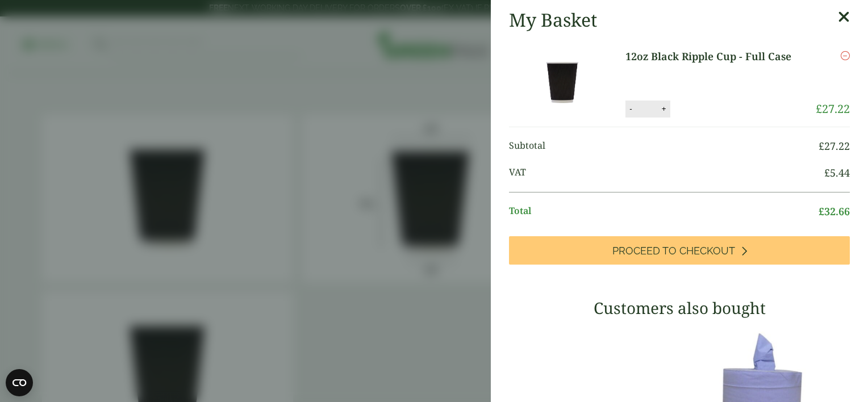 This screenshot has width=868, height=402. I want to click on button: Open CMP widget, so click(19, 382).